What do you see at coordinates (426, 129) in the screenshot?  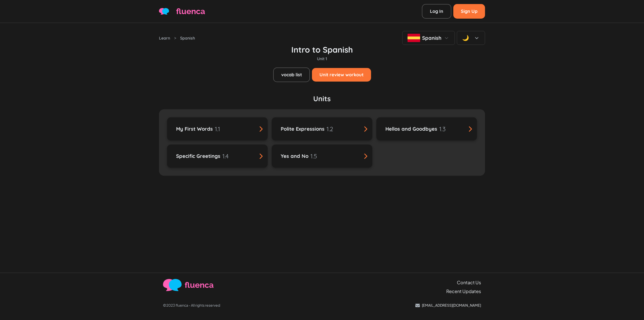 I see `a: Hellos and Goodbyes1.3` at bounding box center [426, 129].